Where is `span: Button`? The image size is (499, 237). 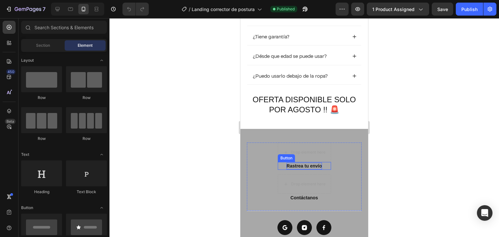
span: Button is located at coordinates (27, 208).